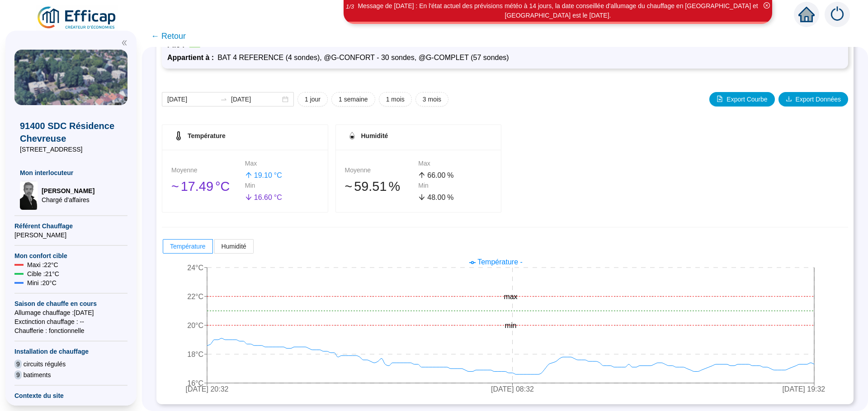 Image resolution: width=868 pixels, height=411 pixels. What do you see at coordinates (68, 200) in the screenshot?
I see `span: Chargé d'affaires` at bounding box center [68, 200].